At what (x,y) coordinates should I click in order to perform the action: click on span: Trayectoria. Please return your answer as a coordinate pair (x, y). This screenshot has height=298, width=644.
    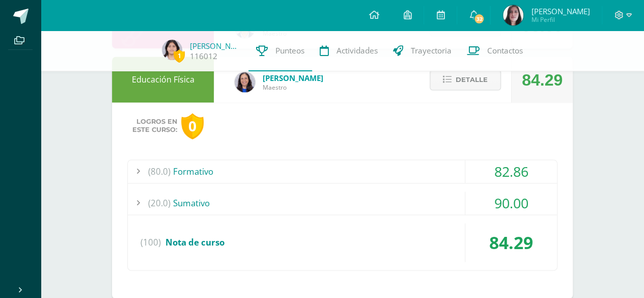
    Looking at the image, I should click on (431, 50).